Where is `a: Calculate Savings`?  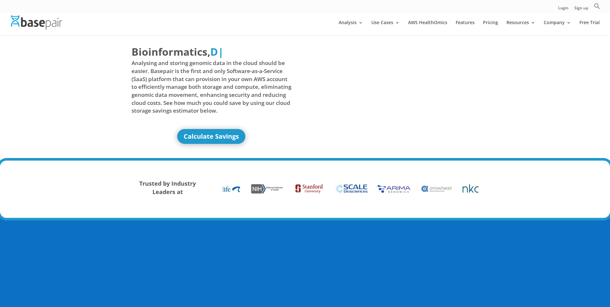
a: Calculate Savings is located at coordinates (211, 136).